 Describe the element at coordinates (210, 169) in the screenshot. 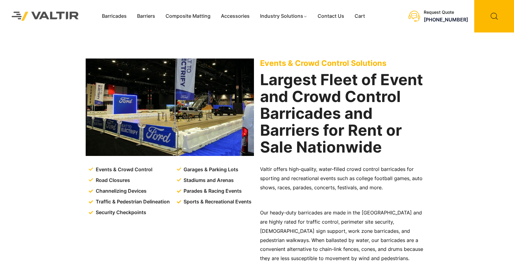

I see `span: Garages & Parking Lots` at that location.